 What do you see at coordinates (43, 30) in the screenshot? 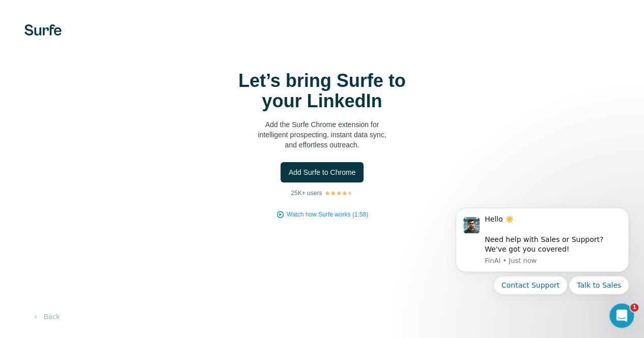
I see `img: Surfe's logo` at bounding box center [43, 30].